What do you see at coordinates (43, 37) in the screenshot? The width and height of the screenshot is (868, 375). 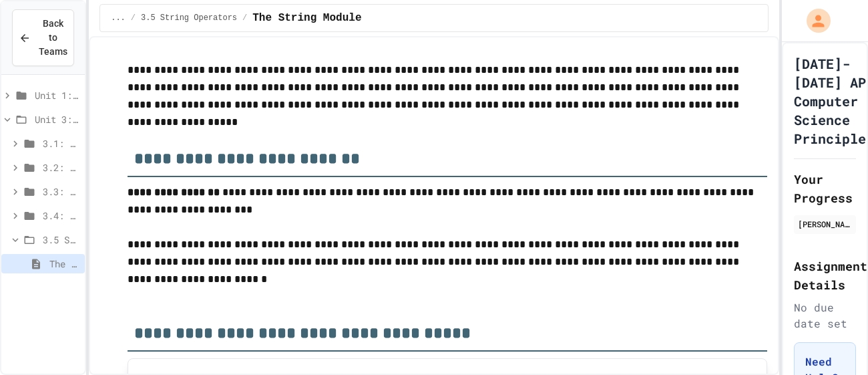 I see `button: Back to Teams` at bounding box center [43, 37].